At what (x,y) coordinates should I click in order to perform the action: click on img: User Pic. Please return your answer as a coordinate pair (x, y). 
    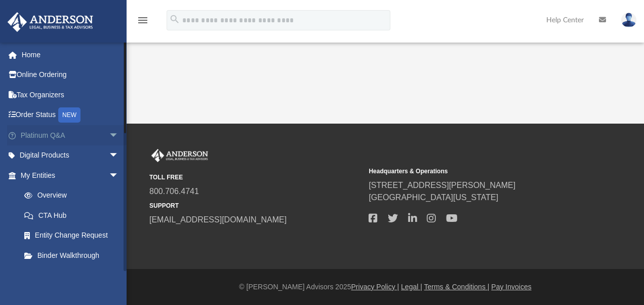
    Looking at the image, I should click on (629, 20).